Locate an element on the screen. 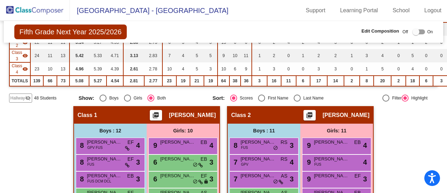 The image size is (447, 193). mat-radio-group: Select an option is located at coordinates (143, 98).